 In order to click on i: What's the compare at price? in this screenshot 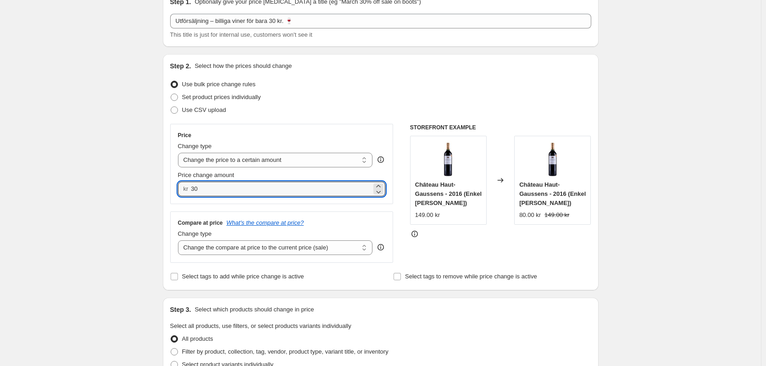, I will do `click(265, 222)`.